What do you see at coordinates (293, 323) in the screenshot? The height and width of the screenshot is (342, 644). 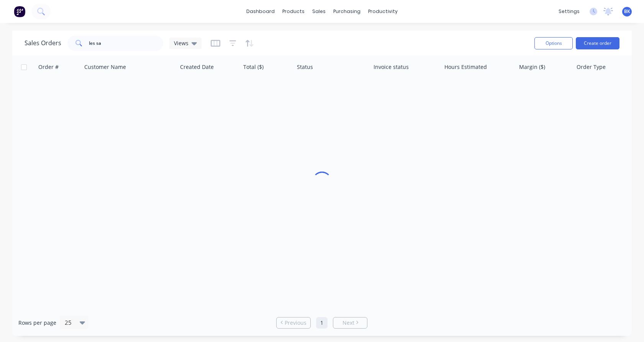 I see `a: Previous page` at bounding box center [293, 323].